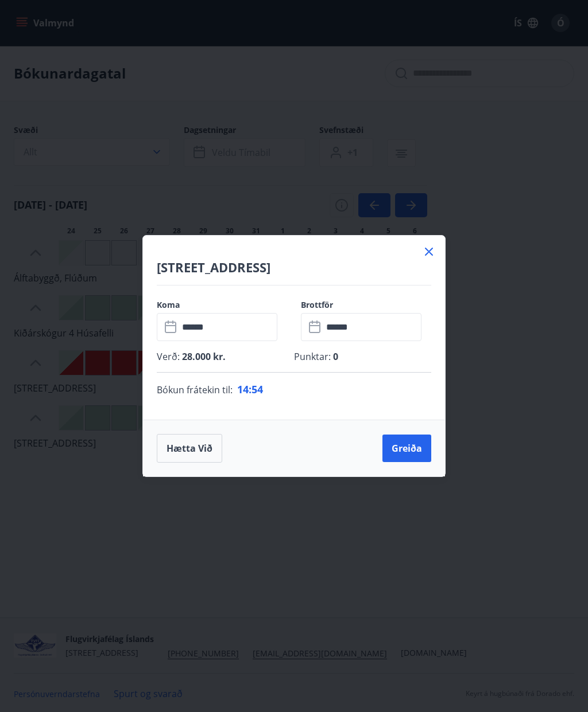 The height and width of the screenshot is (712, 588). What do you see at coordinates (244, 389) in the screenshot?
I see `span: 14 :` at bounding box center [244, 389].